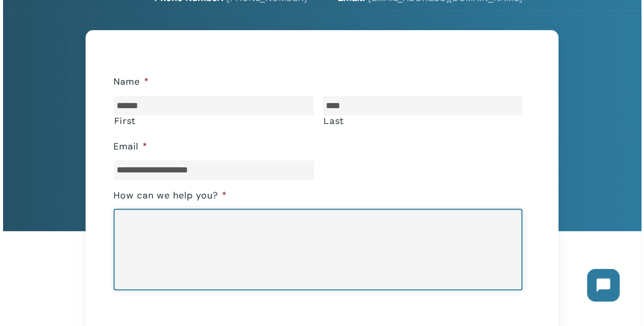 This screenshot has width=644, height=326. Describe the element at coordinates (214, 121) in the screenshot. I see `label: First` at that location.